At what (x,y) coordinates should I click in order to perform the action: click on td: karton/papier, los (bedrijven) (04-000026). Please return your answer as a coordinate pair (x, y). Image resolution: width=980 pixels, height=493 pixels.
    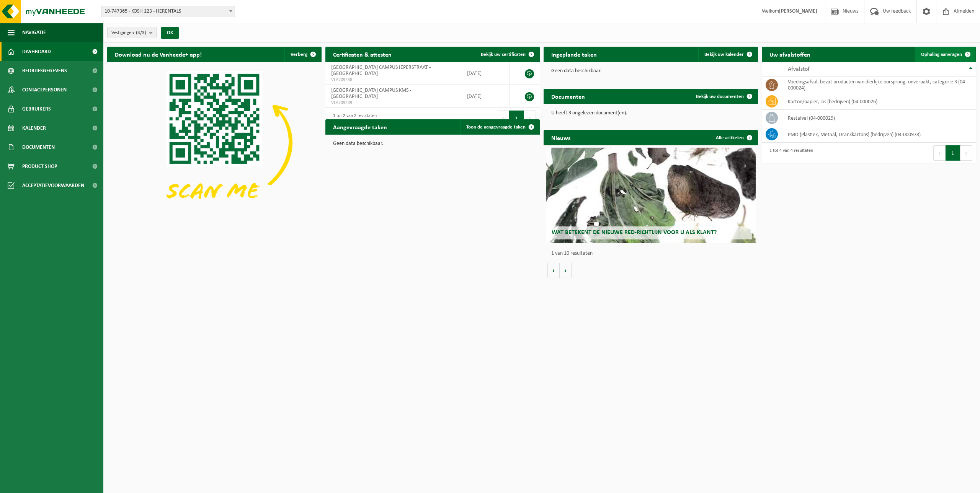
    Looking at the image, I should click on (879, 102).